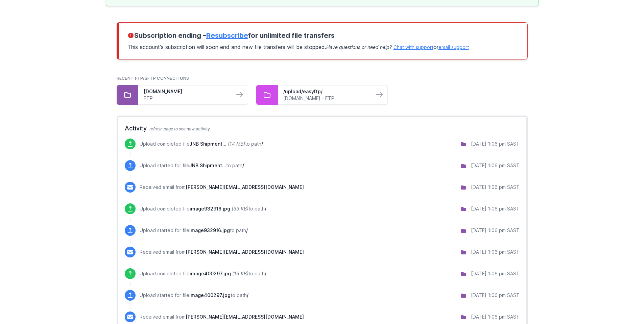 This screenshot has width=644, height=324. Describe the element at coordinates (322, 128) in the screenshot. I see `h2: Activity` at that location.